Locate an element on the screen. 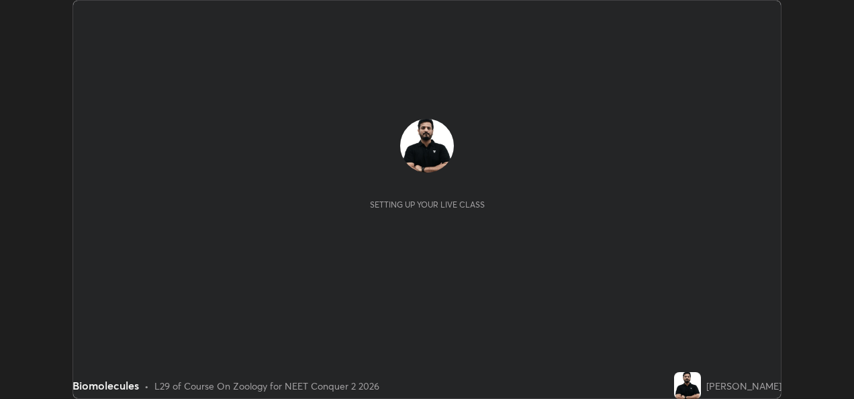 This screenshot has height=399, width=854. div: L29 of Course On Zoology for NEET Conquer 2 2026 is located at coordinates (267, 385).